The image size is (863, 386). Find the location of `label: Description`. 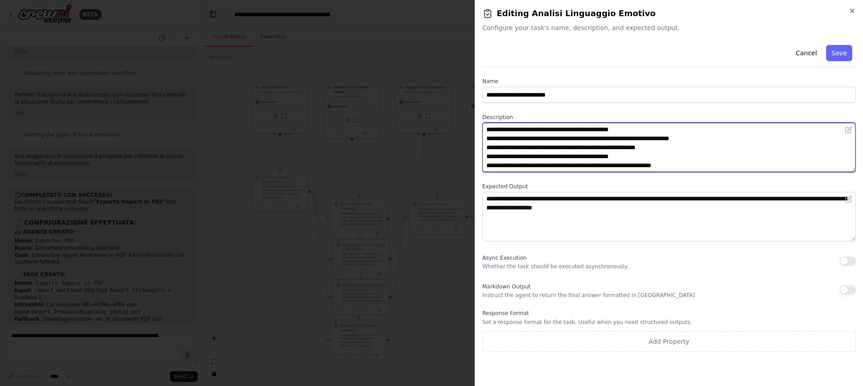

label: Description is located at coordinates (669, 117).